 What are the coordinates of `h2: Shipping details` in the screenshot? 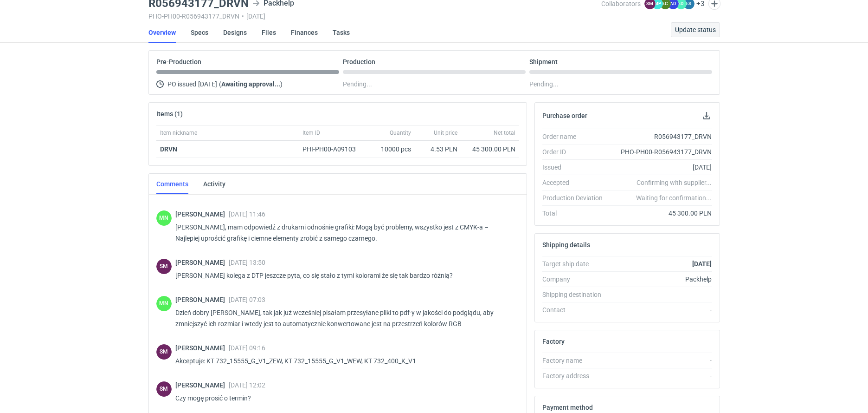 It's located at (566, 245).